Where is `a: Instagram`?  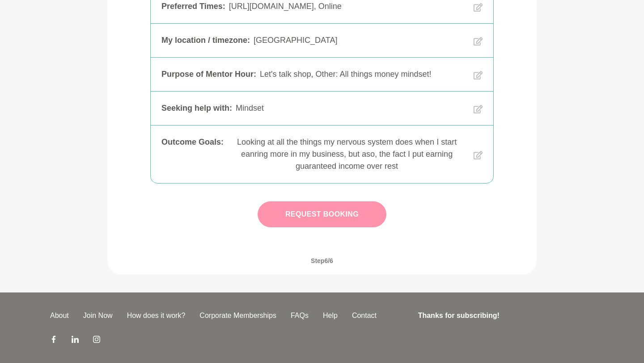
a: Instagram is located at coordinates (97, 341).